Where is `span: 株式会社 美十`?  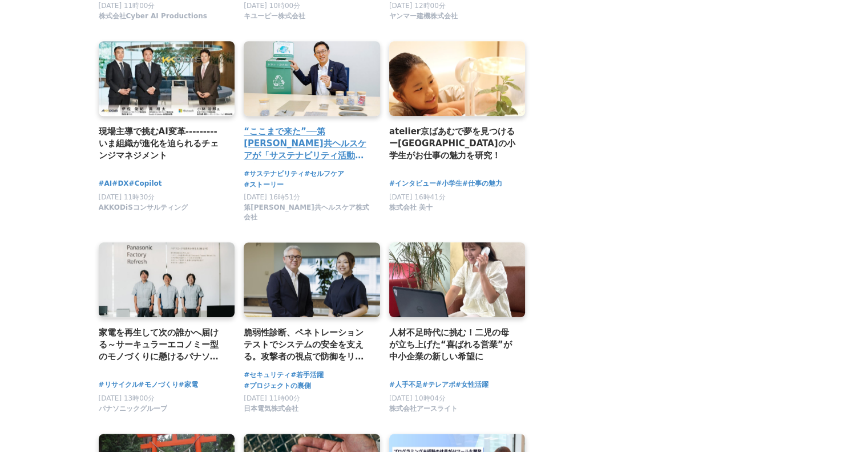 span: 株式会社 美十 is located at coordinates (411, 207).